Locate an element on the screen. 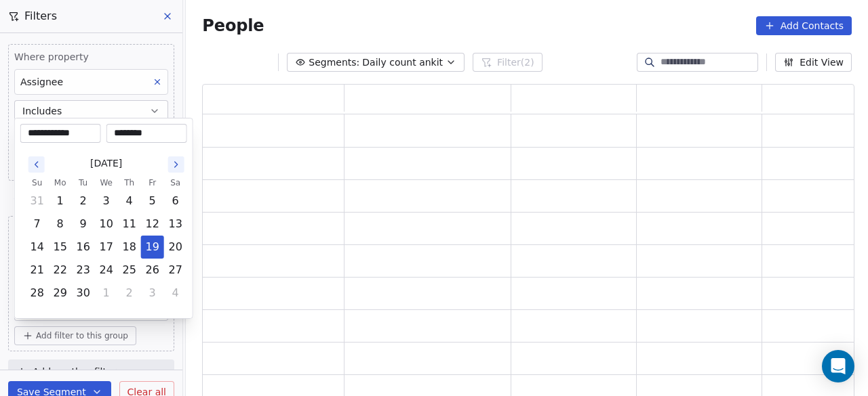 The width and height of the screenshot is (868, 396). button: Tuesday, September 23rd, 2025 is located at coordinates (84, 270).